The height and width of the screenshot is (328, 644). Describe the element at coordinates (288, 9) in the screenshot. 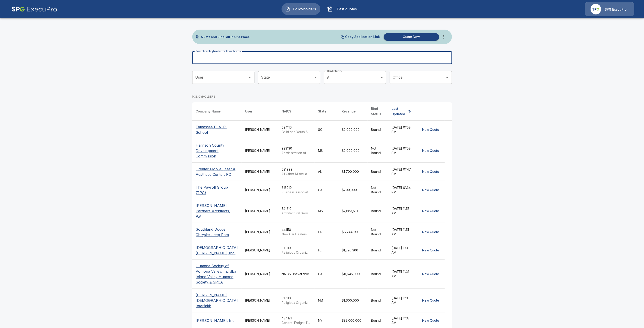

I see `img: Policyholders Icon` at that location.